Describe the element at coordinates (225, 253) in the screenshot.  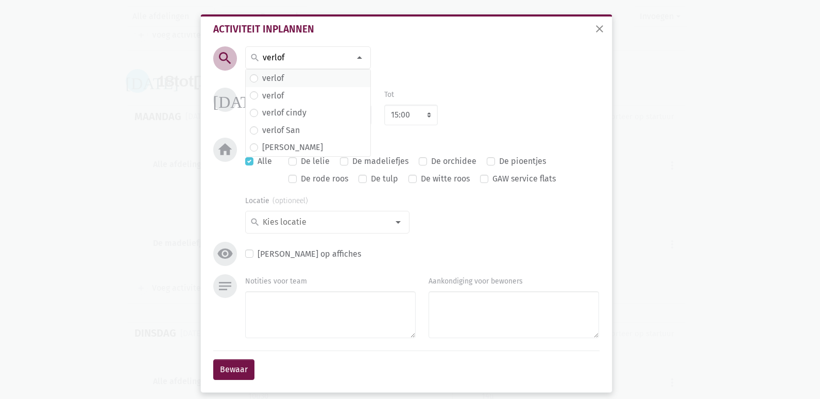
I see `i: visibility` at that location.